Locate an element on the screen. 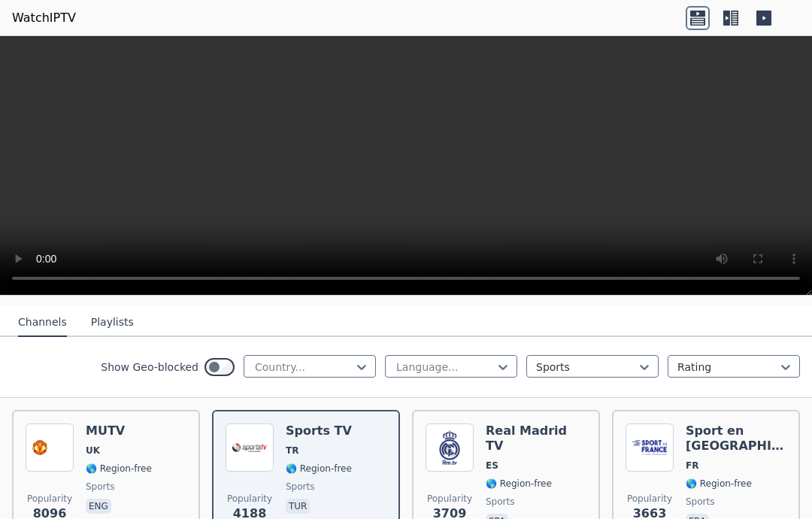 The width and height of the screenshot is (812, 519). p: tur is located at coordinates (298, 507).